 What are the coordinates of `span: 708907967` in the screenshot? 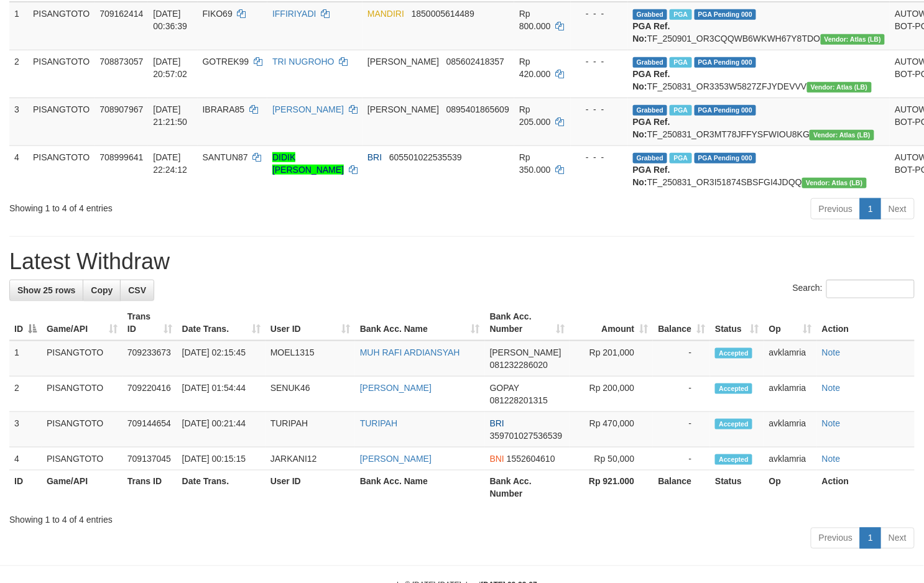 It's located at (122, 109).